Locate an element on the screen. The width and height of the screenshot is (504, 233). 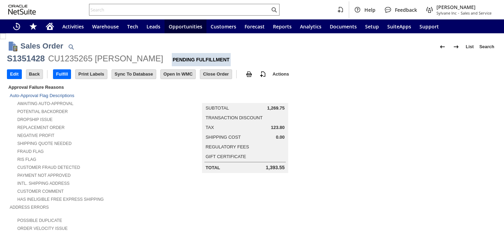
span: 1,393.55 is located at coordinates (275, 167).